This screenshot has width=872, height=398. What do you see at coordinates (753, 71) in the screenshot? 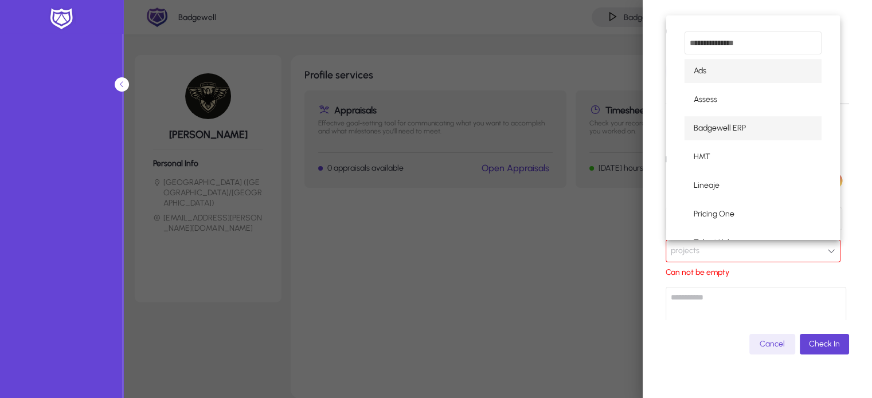
I see `mat-option: Ads` at bounding box center [753, 71].